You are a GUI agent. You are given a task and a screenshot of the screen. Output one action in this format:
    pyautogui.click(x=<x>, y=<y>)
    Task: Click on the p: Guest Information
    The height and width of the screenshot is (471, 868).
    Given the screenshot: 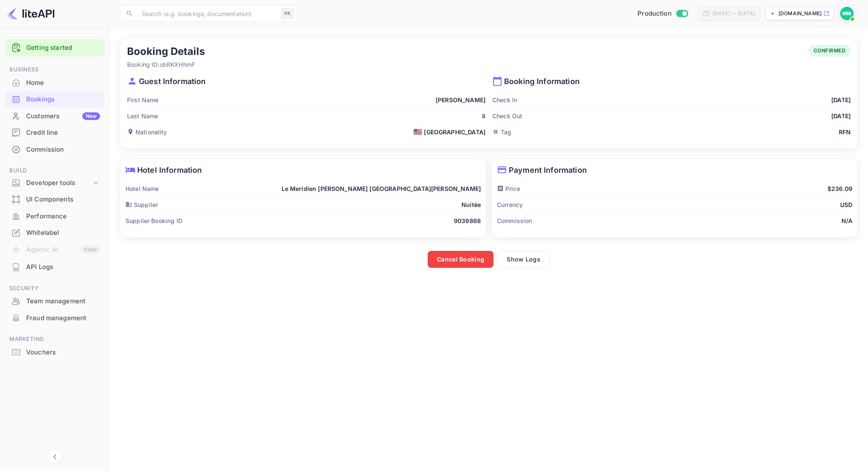 What is the action you would take?
    pyautogui.click(x=306, y=81)
    